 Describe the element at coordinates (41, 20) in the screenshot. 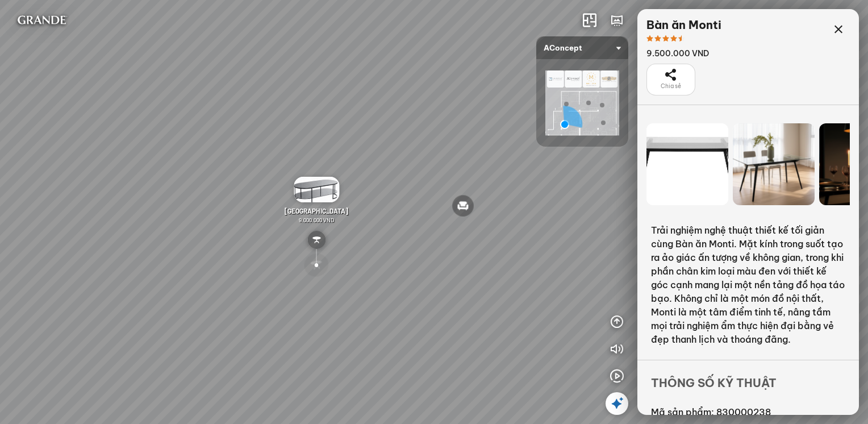

I see `img: logo` at that location.